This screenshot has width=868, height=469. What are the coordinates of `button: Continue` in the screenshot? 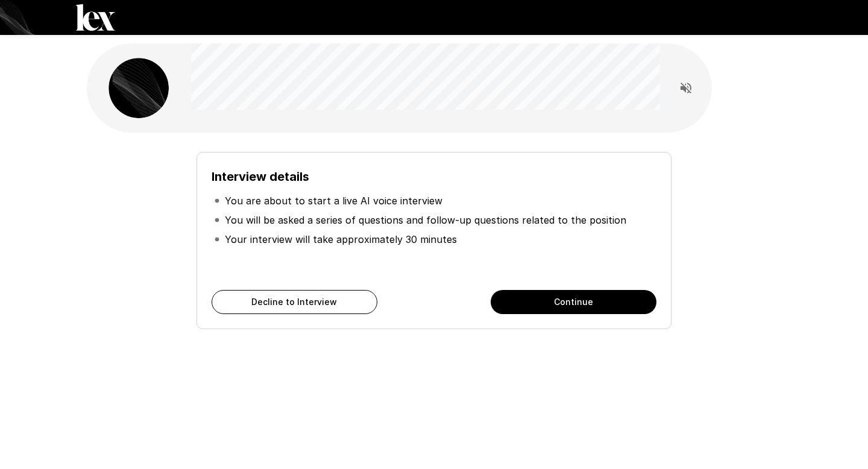 It's located at (573, 302).